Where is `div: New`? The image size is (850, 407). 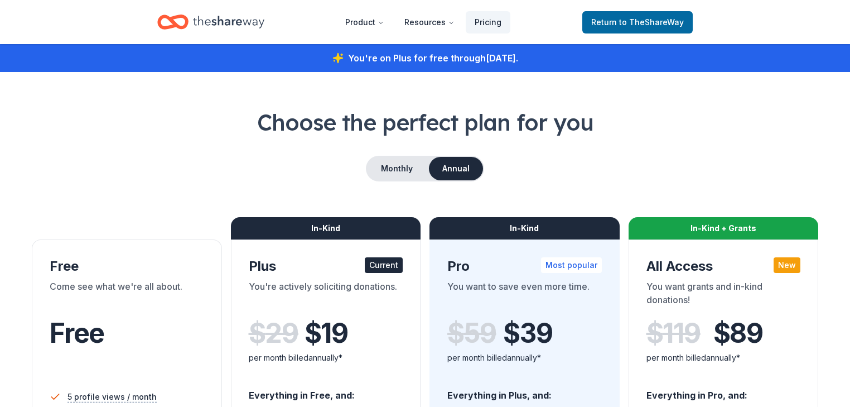 div: New is located at coordinates (787, 265).